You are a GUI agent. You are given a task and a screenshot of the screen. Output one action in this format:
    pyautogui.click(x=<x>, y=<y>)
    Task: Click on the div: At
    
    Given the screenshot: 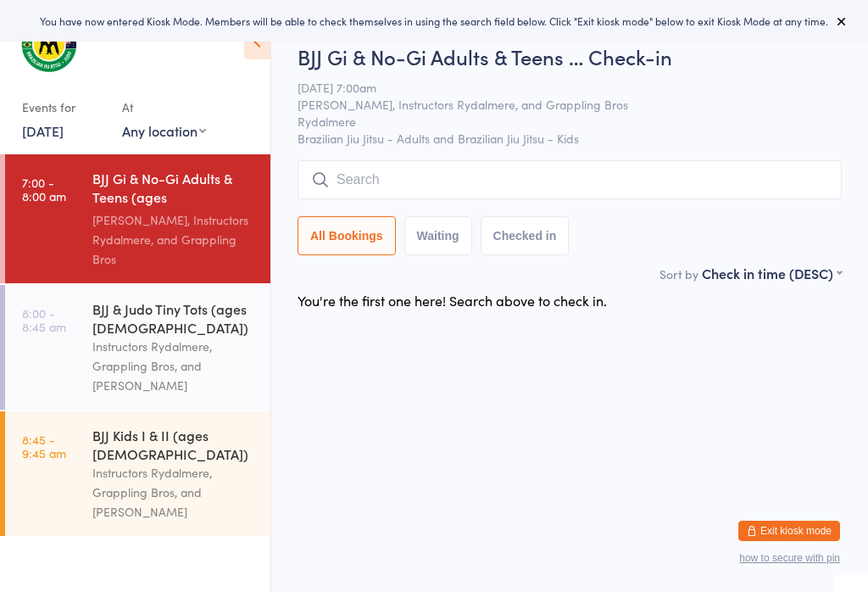 What is the action you would take?
    pyautogui.click(x=164, y=106)
    